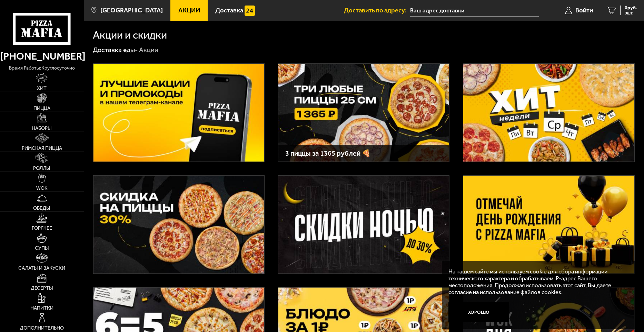 The width and height of the screenshot is (644, 332). What do you see at coordinates (42, 268) in the screenshot?
I see `span: Салаты и закуски` at bounding box center [42, 268].